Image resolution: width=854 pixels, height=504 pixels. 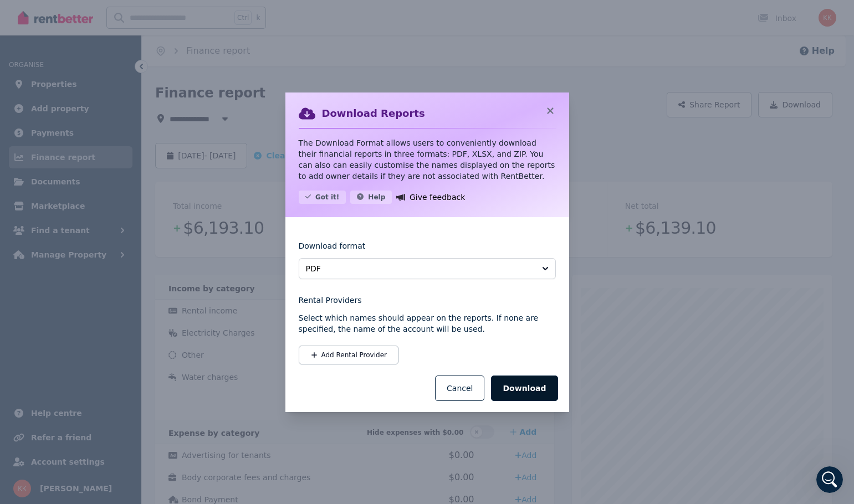 I want to click on b: "Processing", so click(x=54, y=37).